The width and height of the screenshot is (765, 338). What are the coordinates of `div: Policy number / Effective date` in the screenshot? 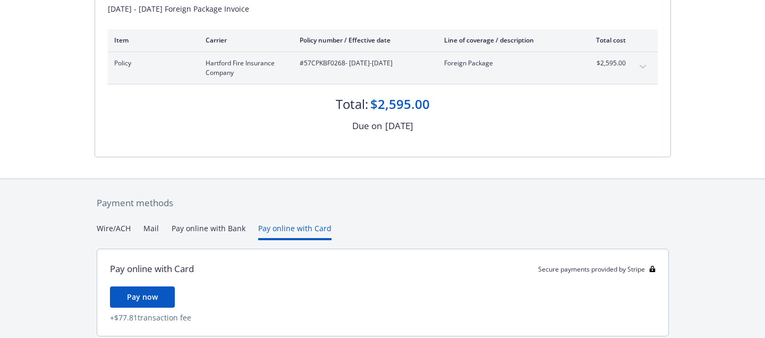 It's located at (363, 40).